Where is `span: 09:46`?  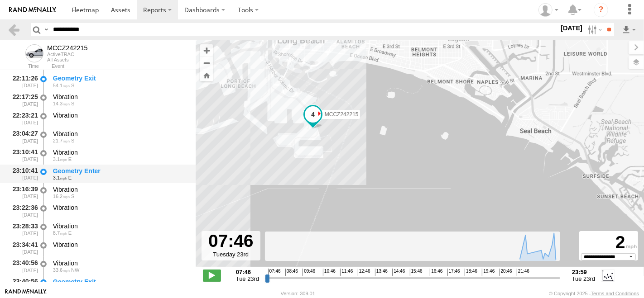
span: 09:46 is located at coordinates (308, 272).